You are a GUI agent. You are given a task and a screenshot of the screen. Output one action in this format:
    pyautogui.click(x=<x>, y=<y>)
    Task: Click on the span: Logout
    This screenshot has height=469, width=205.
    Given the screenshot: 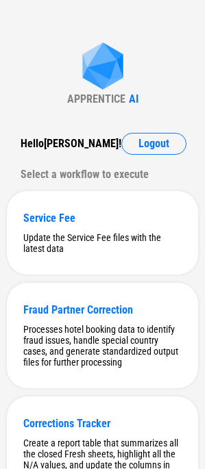 What is the action you would take?
    pyautogui.click(x=153, y=144)
    